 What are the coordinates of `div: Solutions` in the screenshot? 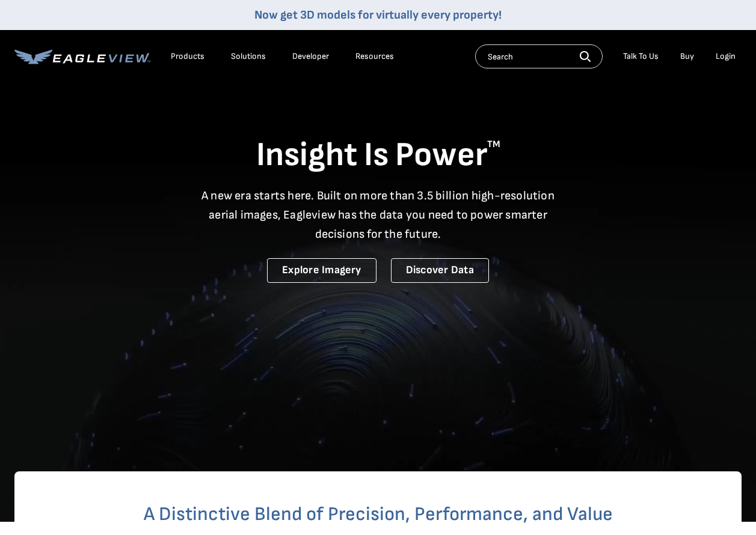 It's located at (249, 56).